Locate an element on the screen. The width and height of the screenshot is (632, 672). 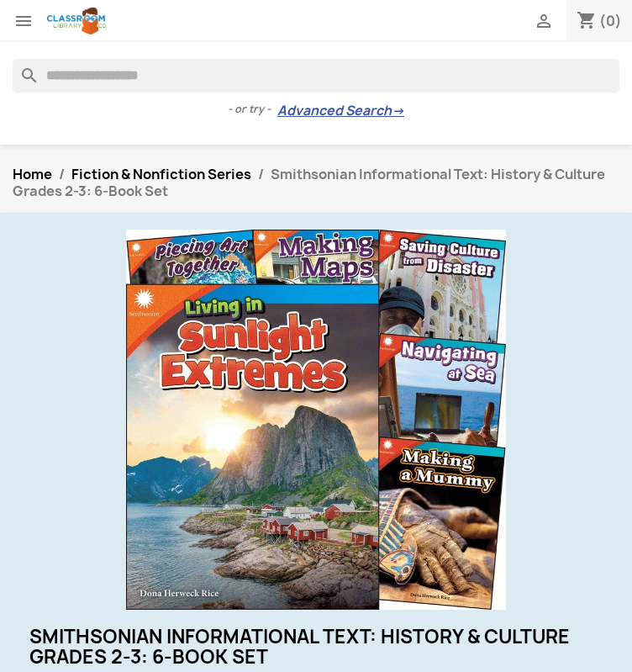
img: Classroom Library Company is located at coordinates (76, 21).